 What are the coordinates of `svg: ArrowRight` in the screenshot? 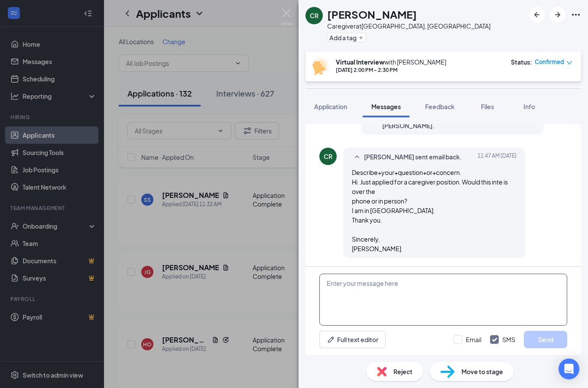 It's located at (558, 15).